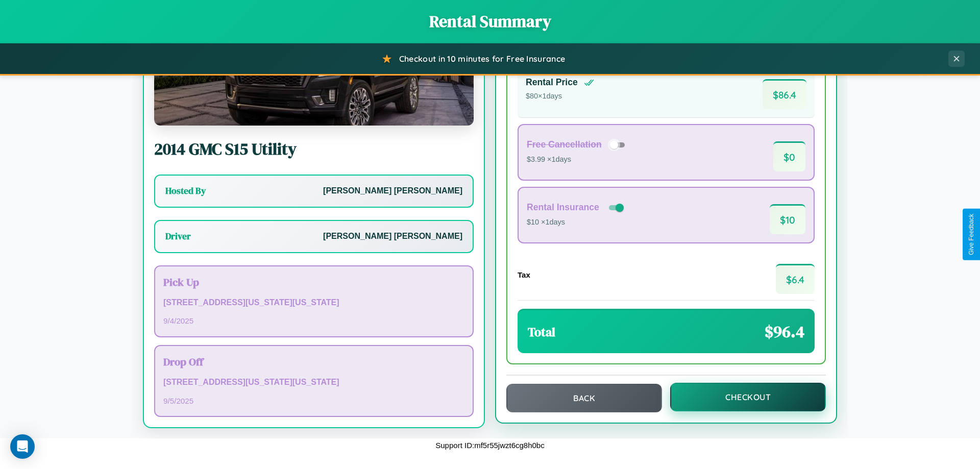 The height and width of the screenshot is (469, 980). Describe the element at coordinates (971, 235) in the screenshot. I see `div: Give Feedback` at that location.